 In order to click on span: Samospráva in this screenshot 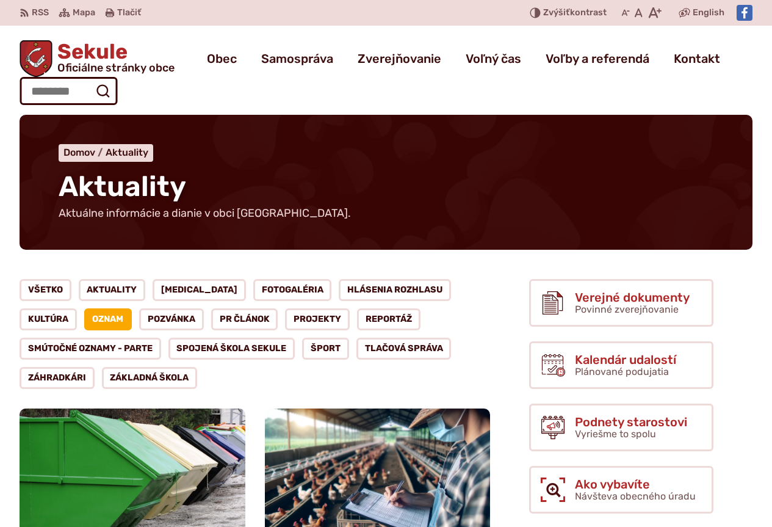, I will do `click(297, 59)`.